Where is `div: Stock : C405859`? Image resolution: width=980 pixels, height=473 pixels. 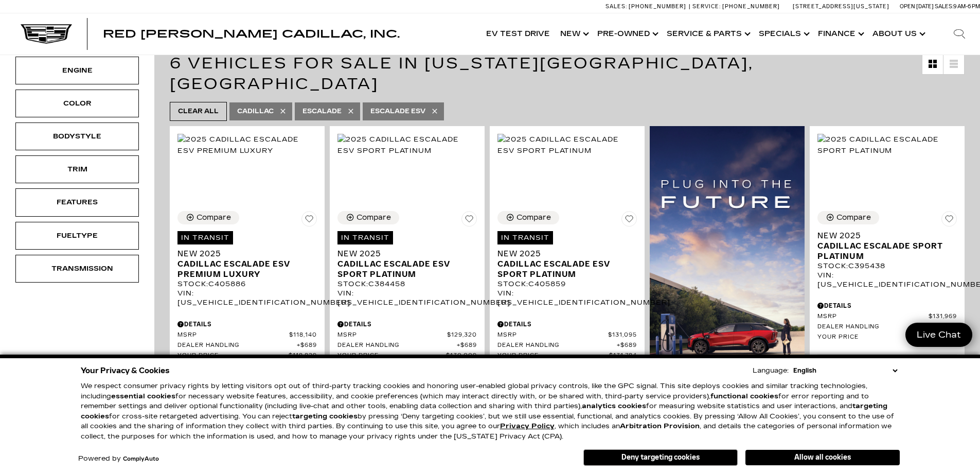 div: Stock : C405859 is located at coordinates (567, 284).